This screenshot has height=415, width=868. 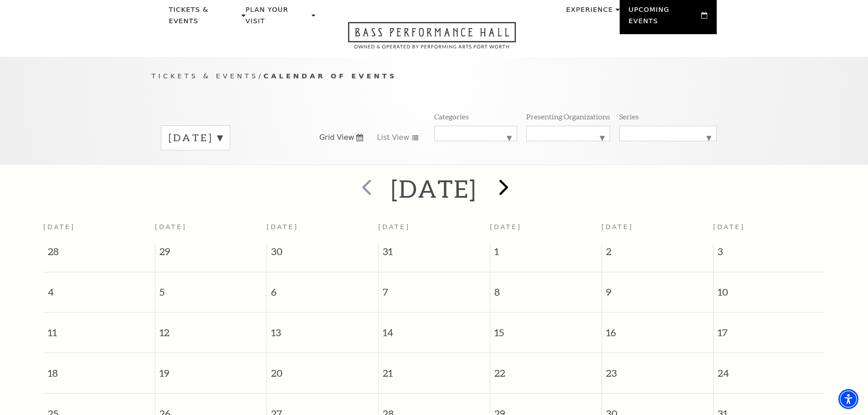 I want to click on span: 22, so click(x=546, y=368).